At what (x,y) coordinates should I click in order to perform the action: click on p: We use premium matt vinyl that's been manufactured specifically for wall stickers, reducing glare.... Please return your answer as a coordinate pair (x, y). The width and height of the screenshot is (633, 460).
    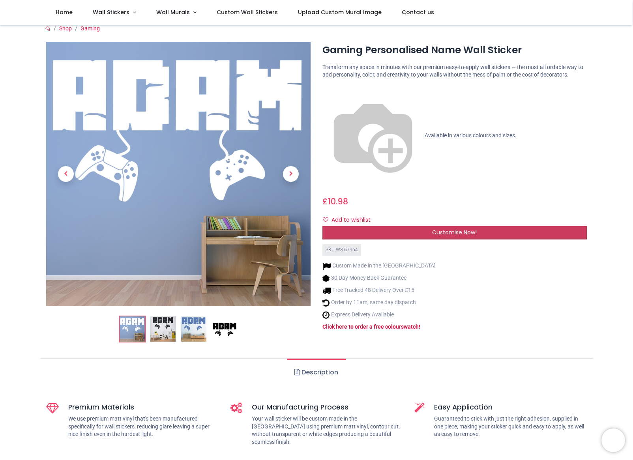
    Looking at the image, I should click on (143, 426).